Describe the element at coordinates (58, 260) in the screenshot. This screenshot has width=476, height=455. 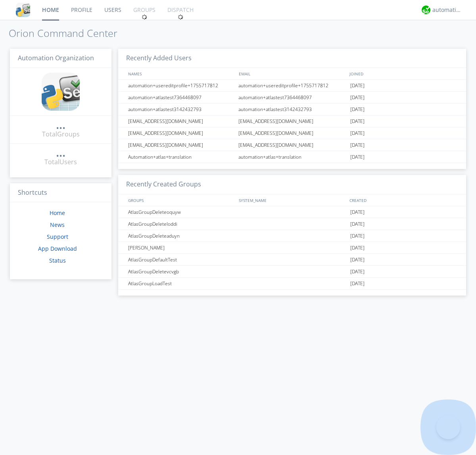
I see `a: Status` at that location.